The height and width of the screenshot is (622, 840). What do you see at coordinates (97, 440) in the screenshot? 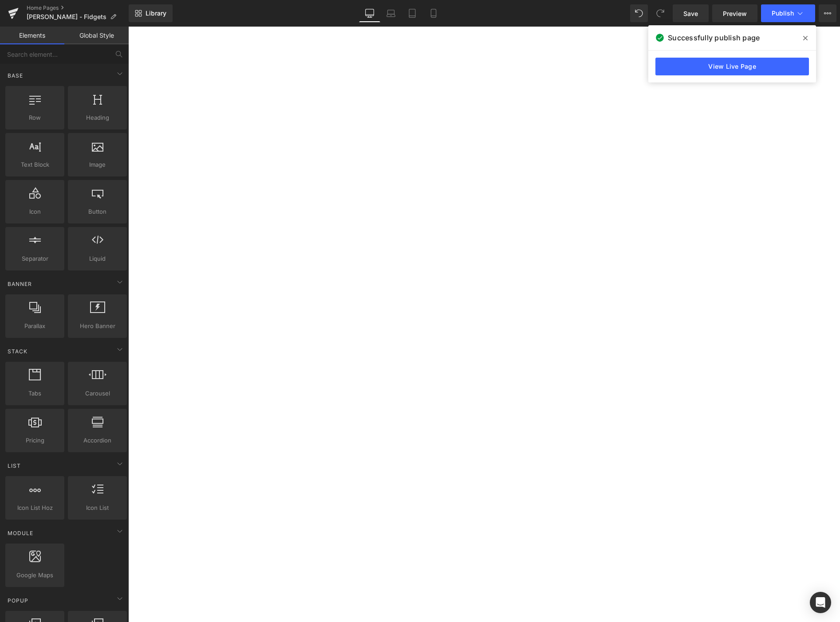
I see `span: Accordion` at bounding box center [97, 440].